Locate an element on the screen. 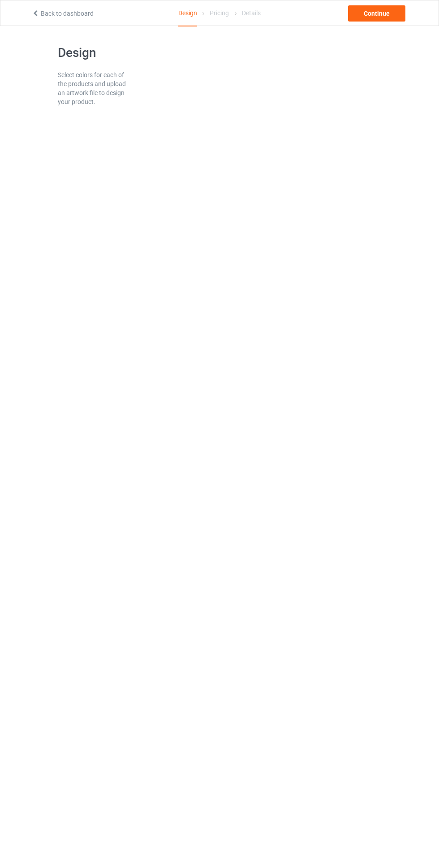 The width and height of the screenshot is (439, 868). div: Select colors for each of the products and upload an artwork file to design your product. is located at coordinates (93, 88).